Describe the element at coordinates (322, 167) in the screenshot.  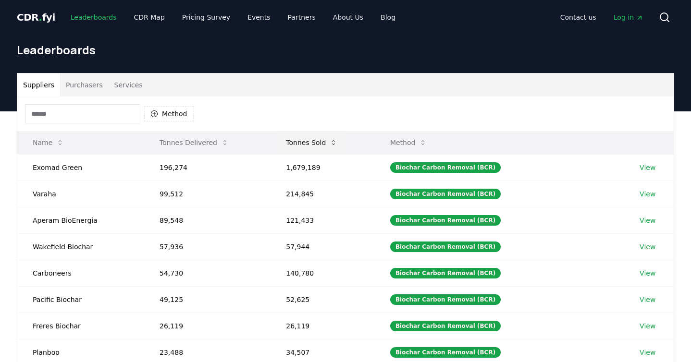
I see `td: 1,679,189` at that location.